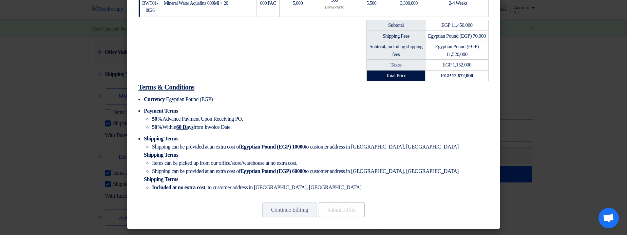 The image size is (627, 235). Describe the element at coordinates (457, 65) in the screenshot. I see `span: EGP 1,152,000` at that location.